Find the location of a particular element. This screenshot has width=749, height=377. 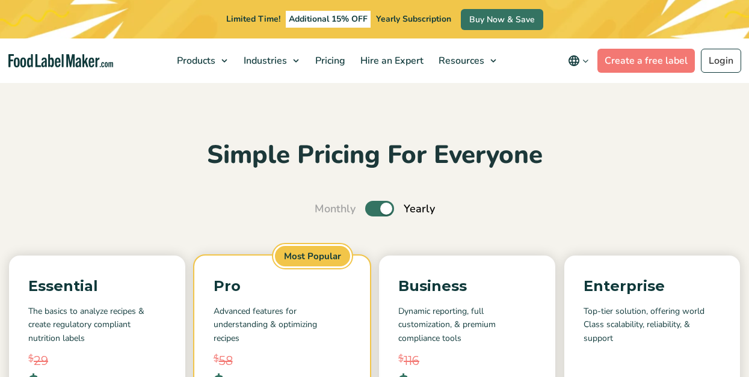

span: Most Popular is located at coordinates (312, 256).